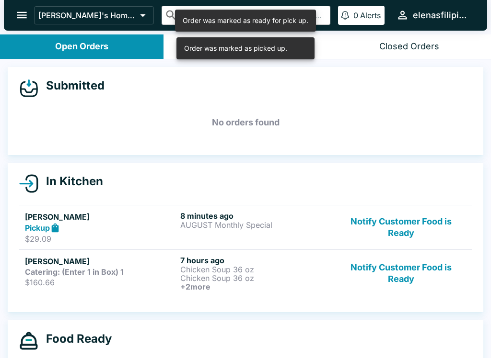 Image resolution: width=491 pixels, height=358 pixels. What do you see at coordinates (235, 48) in the screenshot?
I see `div: Order was marked as picked up.` at bounding box center [235, 48].